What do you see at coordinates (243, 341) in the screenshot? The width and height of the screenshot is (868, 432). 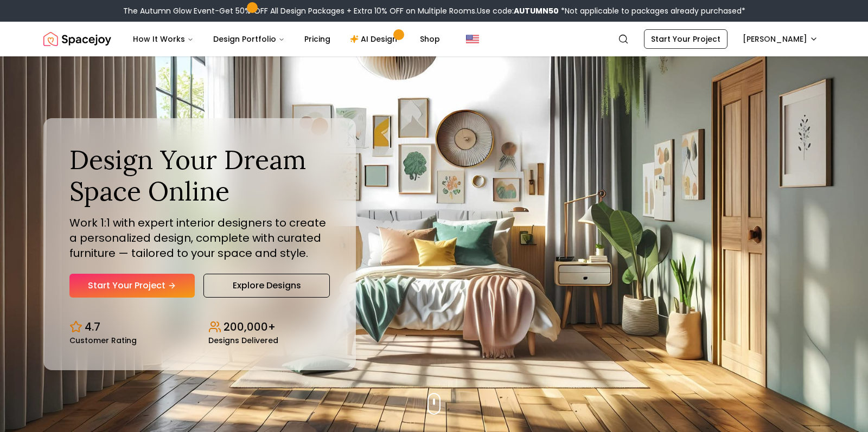 I see `small: Designs Delivered` at bounding box center [243, 341].